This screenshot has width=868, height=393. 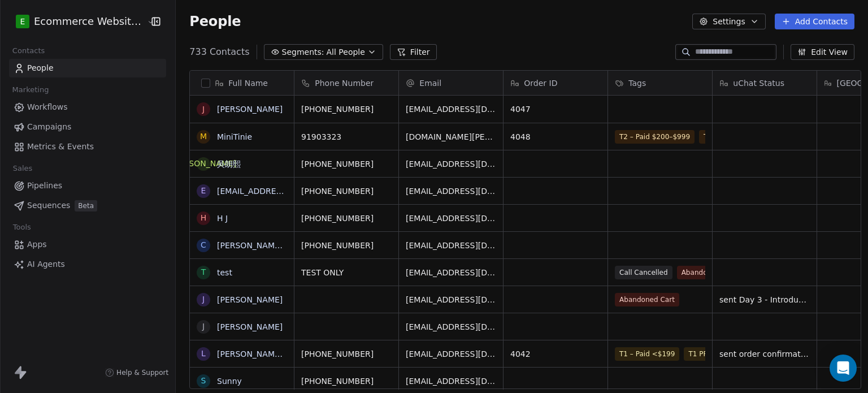 What do you see at coordinates (644, 273) in the screenshot?
I see `span: Call Cancelled` at bounding box center [644, 273].